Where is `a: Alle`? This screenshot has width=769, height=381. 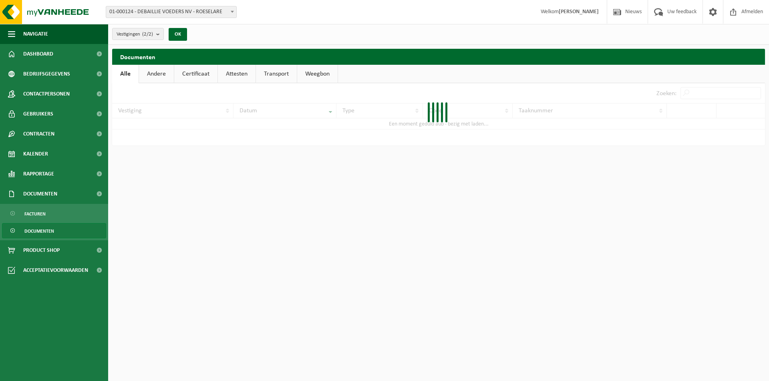
a: Alle is located at coordinates (125, 74).